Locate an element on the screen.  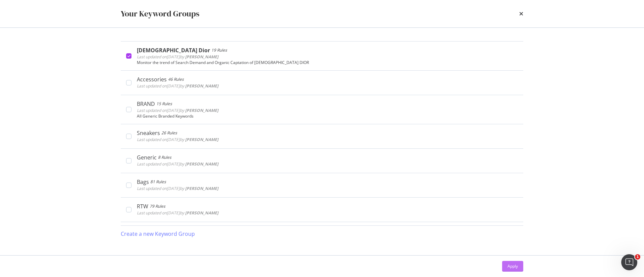
div: Sneakers is located at coordinates (148, 133).